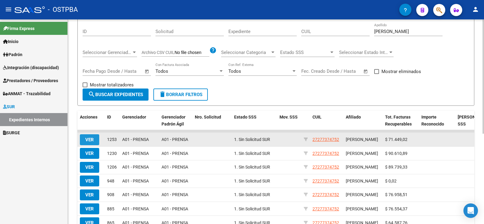 This screenshot has width=484, height=224. What do you see at coordinates (31, 81) in the screenshot?
I see `span: Prestadores / Proveedores` at bounding box center [31, 81].